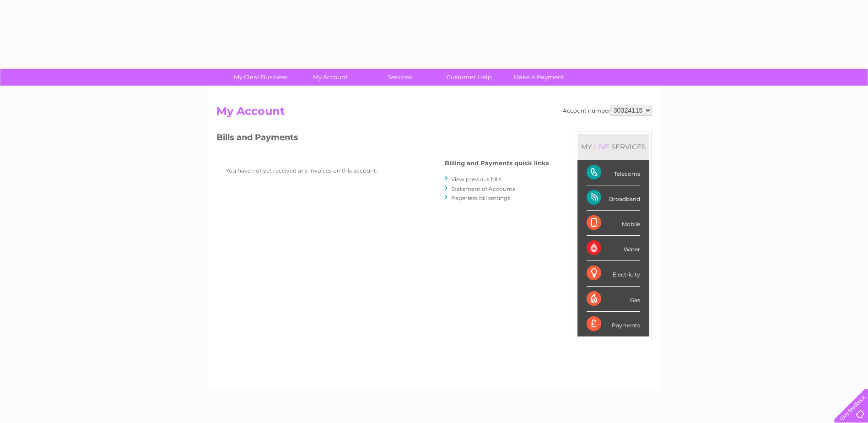  Describe the element at coordinates (260, 77) in the screenshot. I see `a: My Clear Business` at that location.